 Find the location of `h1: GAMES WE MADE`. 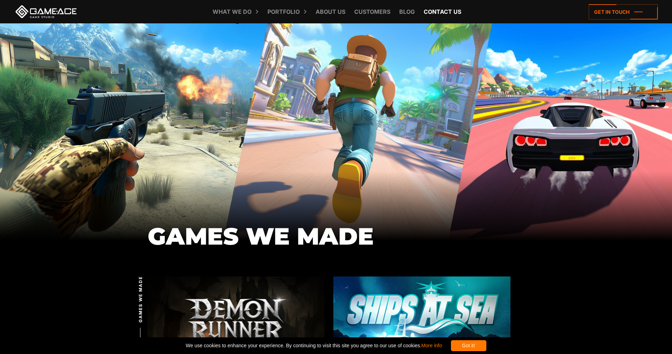

h1: GAMES WE MADE is located at coordinates (336, 236).